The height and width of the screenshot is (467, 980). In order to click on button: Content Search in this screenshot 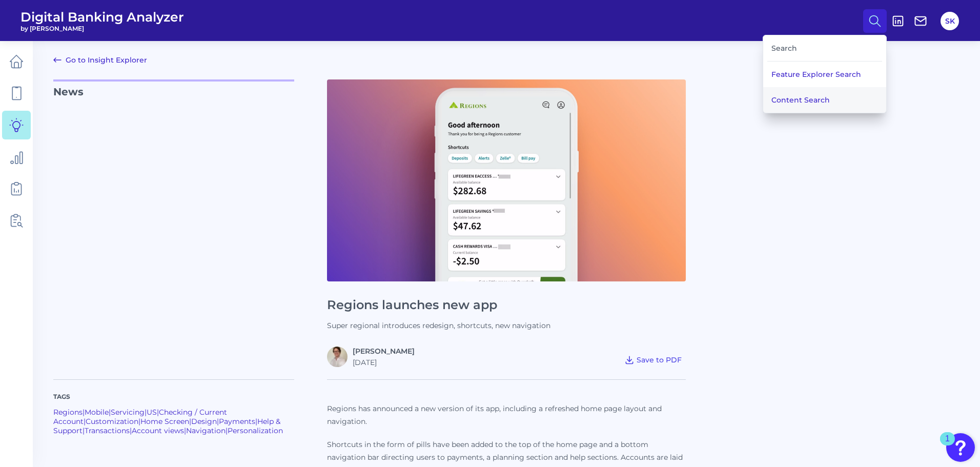, I will do `click(824, 100)`.